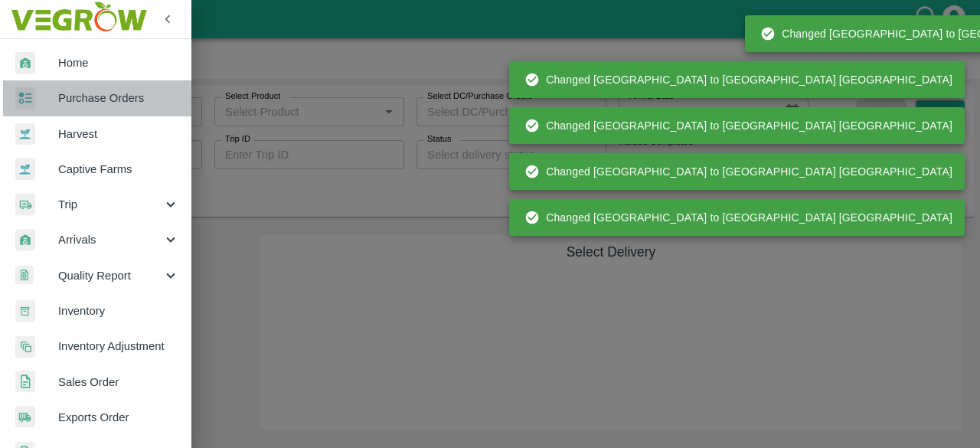  Describe the element at coordinates (110, 276) in the screenshot. I see `span: Quality Report` at that location.